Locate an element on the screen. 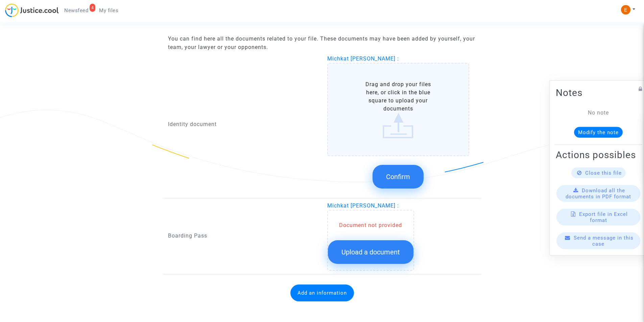 This screenshot has width=644, height=322. div: No note is located at coordinates (598, 112).